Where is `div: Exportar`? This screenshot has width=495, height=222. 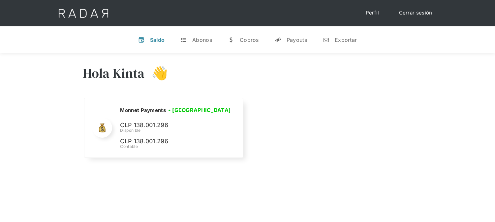
div: Exportar is located at coordinates (346, 40).